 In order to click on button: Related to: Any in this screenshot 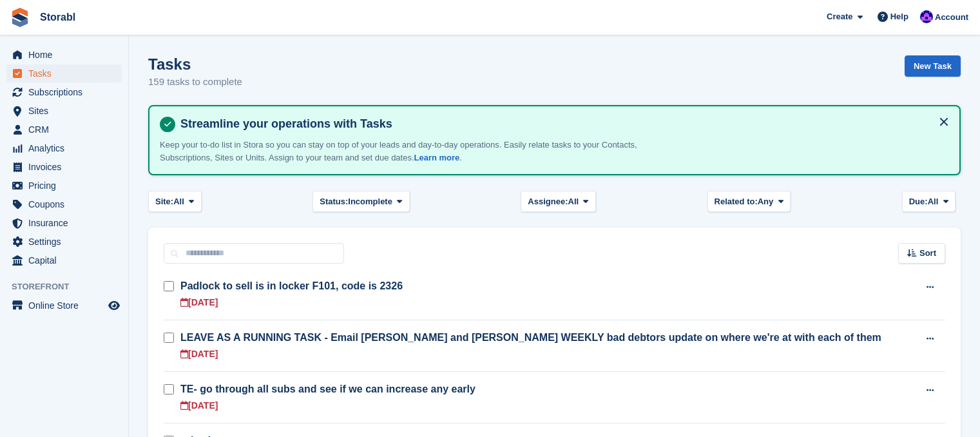, I will do `click(749, 201)`.